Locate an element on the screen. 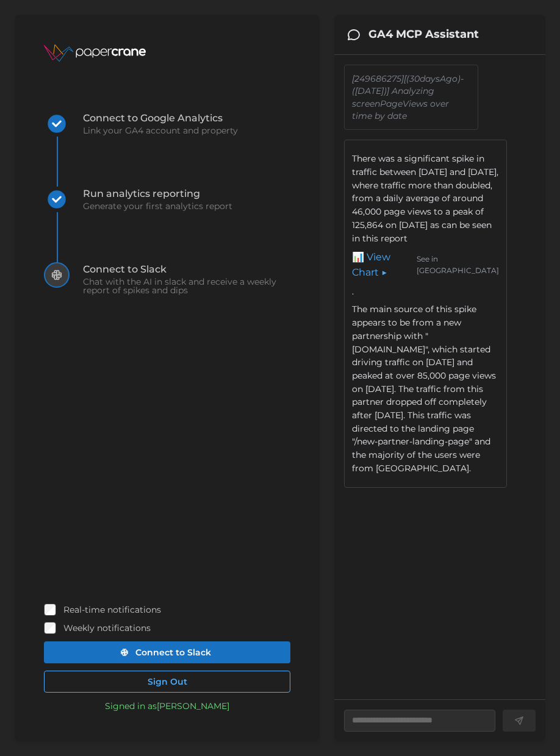  button: Connect to Slack is located at coordinates (167, 652).